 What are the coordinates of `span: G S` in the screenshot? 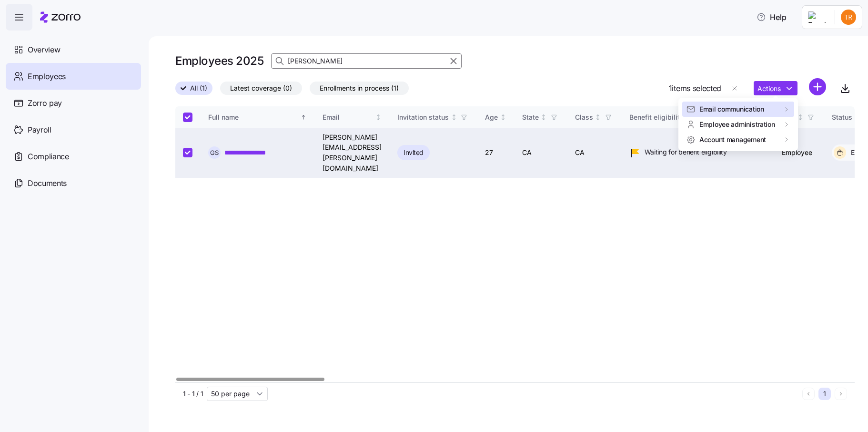 It's located at (214, 153).